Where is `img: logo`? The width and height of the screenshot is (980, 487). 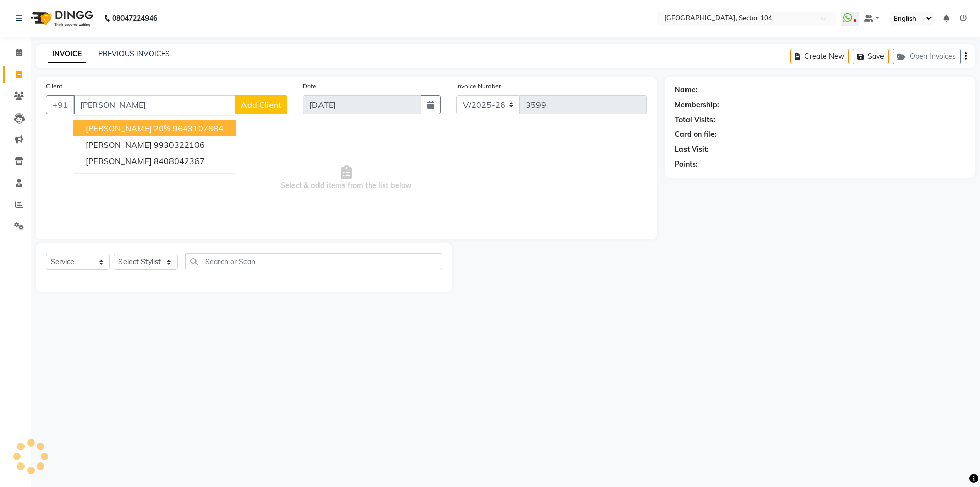
img: logo is located at coordinates (61, 19).